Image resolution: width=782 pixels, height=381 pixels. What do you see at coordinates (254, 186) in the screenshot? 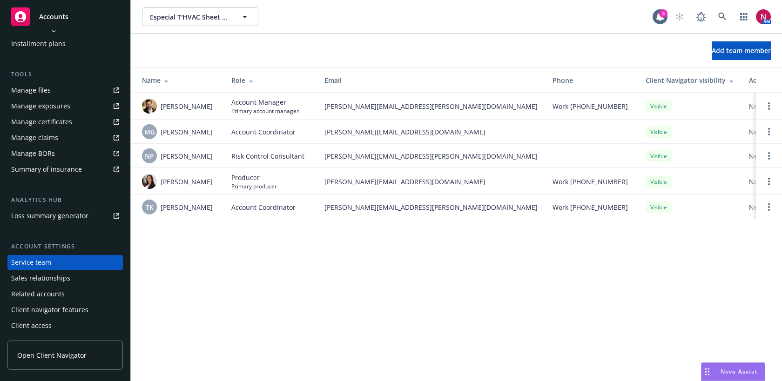
I see `span: Primary producer` at bounding box center [254, 186].